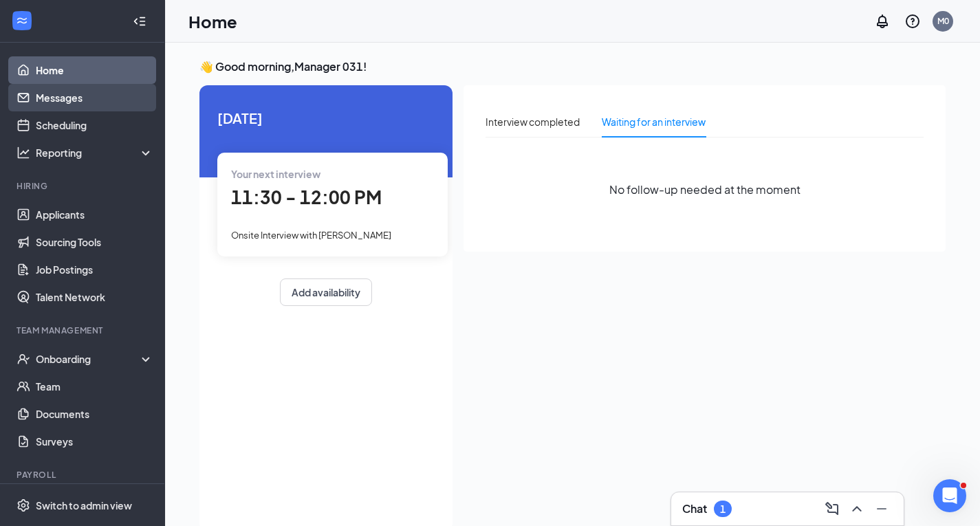  Describe the element at coordinates (83, 330) in the screenshot. I see `div: Team Management` at that location.